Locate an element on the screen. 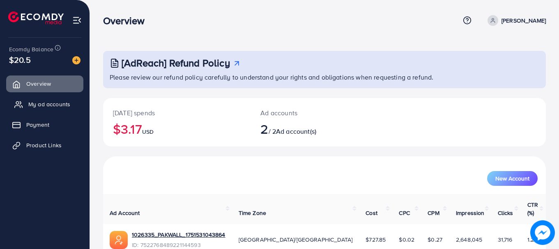 This screenshot has height=249, width=559. img: menu is located at coordinates (77, 20).